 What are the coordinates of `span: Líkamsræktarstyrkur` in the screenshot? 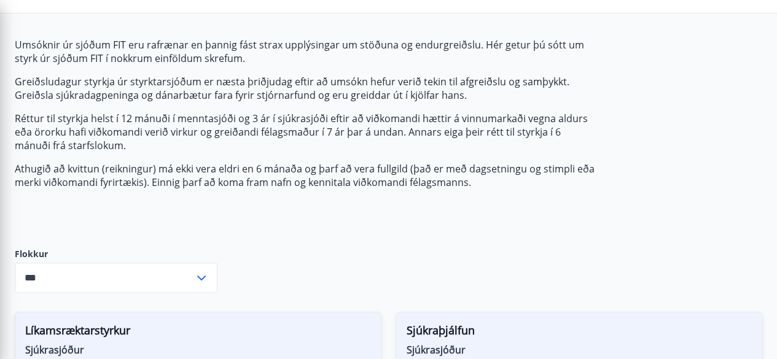 It's located at (198, 333).